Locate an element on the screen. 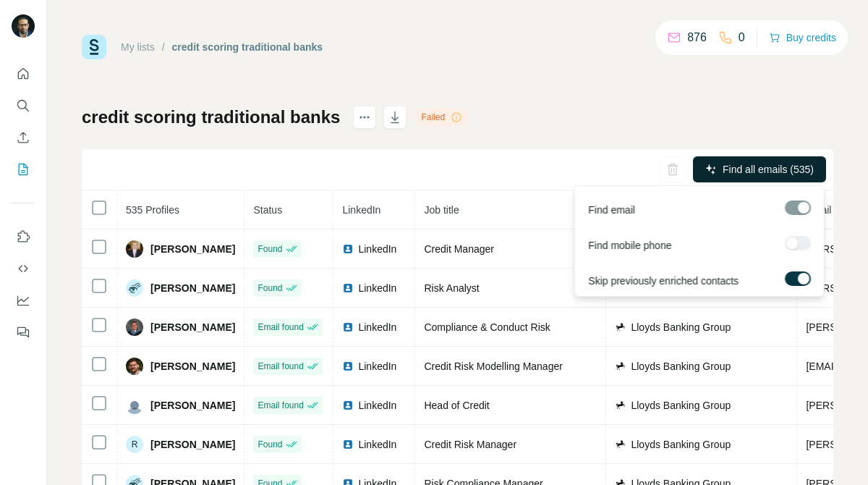 The width and height of the screenshot is (868, 485). div: Failed is located at coordinates (441, 117).